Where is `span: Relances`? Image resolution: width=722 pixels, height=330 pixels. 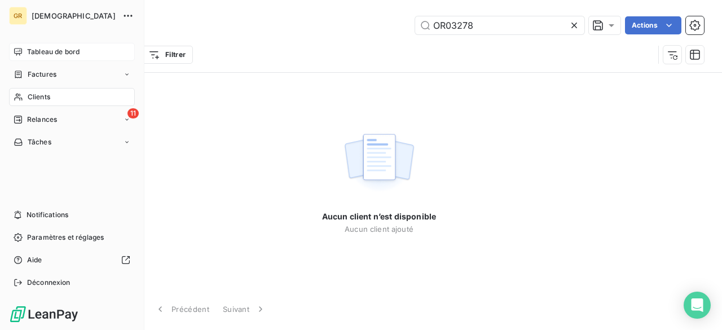 span: Relances is located at coordinates (42, 120).